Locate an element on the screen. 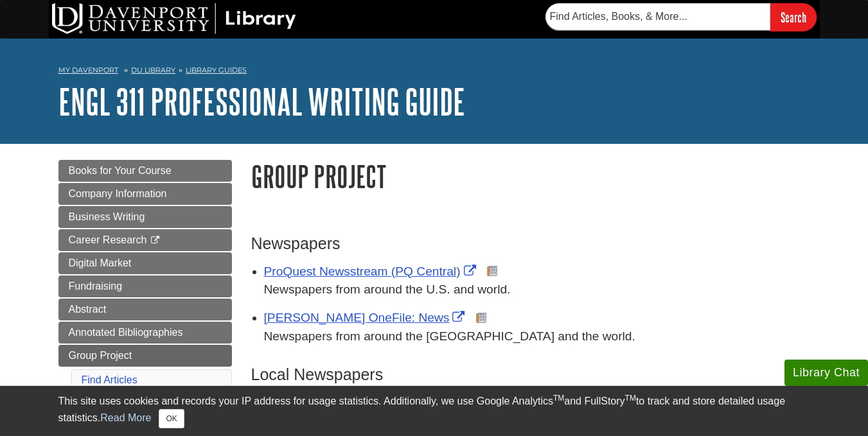 This screenshot has height=436, width=868. p: Newspapers from around the U.S. and world. is located at coordinates (537, 289).